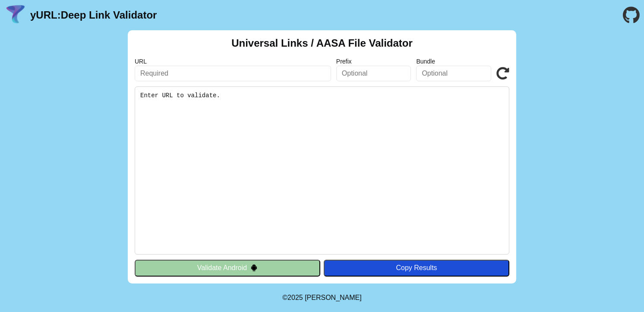 The image size is (644, 312). What do you see at coordinates (233, 74) in the screenshot?
I see `input: Required` at bounding box center [233, 74].